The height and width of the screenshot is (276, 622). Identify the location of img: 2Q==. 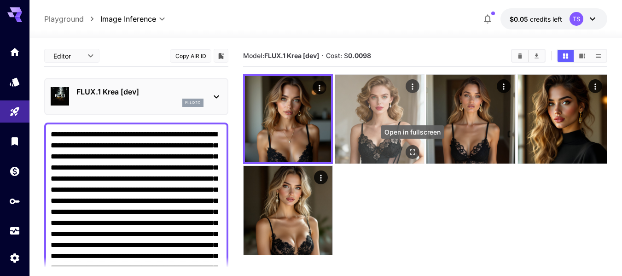
(288, 210).